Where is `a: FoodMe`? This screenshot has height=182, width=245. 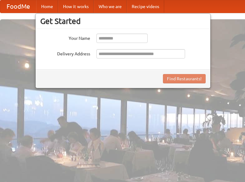 a: FoodMe is located at coordinates (18, 7).